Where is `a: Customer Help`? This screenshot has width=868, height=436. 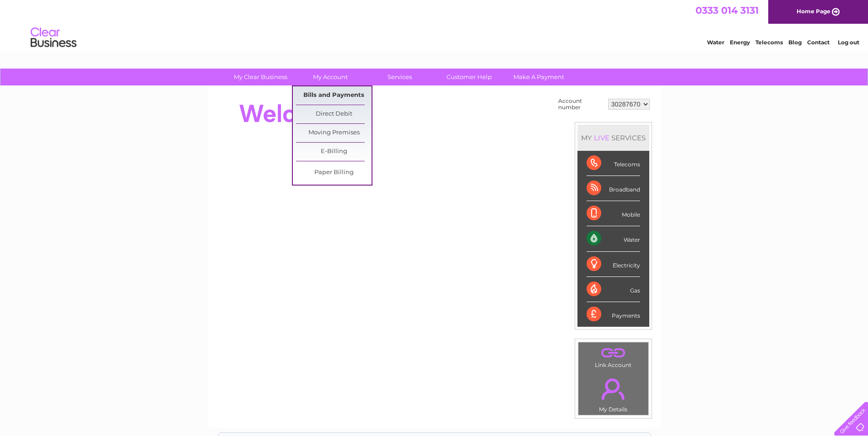
a: Customer Help is located at coordinates (469, 77).